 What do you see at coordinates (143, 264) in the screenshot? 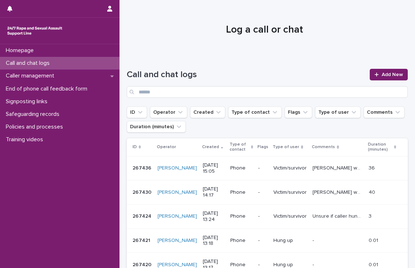
I see `p: 267420` at bounding box center [143, 264].